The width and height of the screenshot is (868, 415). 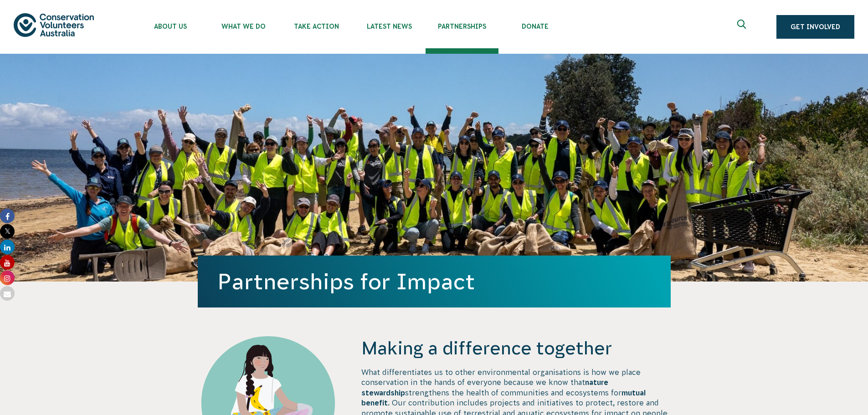 I want to click on span: Partnerships, so click(x=462, y=26).